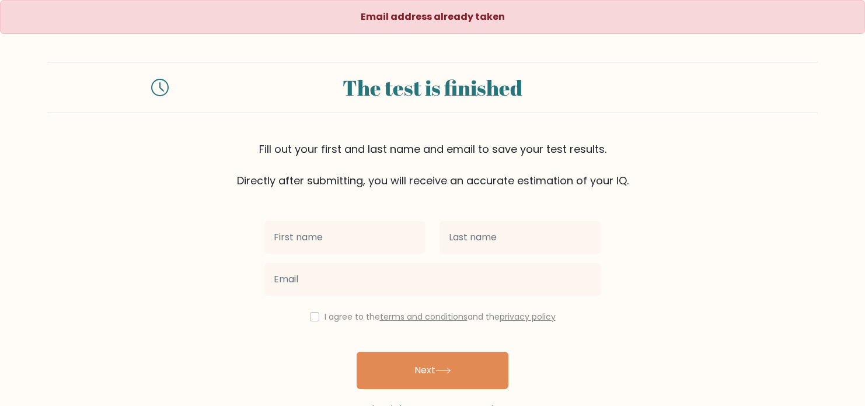 The image size is (865, 406). I want to click on input: Email, so click(432, 279).